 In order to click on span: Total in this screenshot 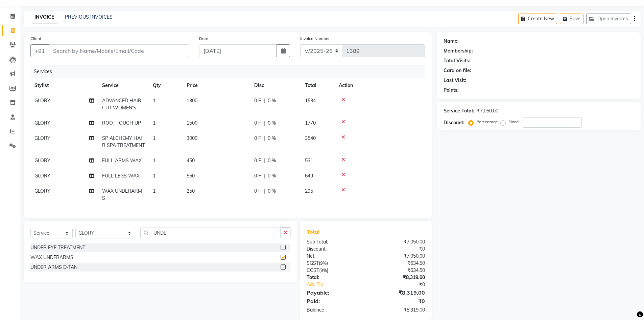, I will do `click(315, 232)`.